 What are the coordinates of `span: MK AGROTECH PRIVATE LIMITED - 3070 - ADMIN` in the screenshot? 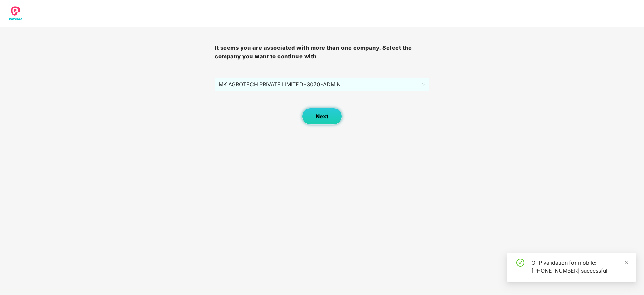 It's located at (322, 84).